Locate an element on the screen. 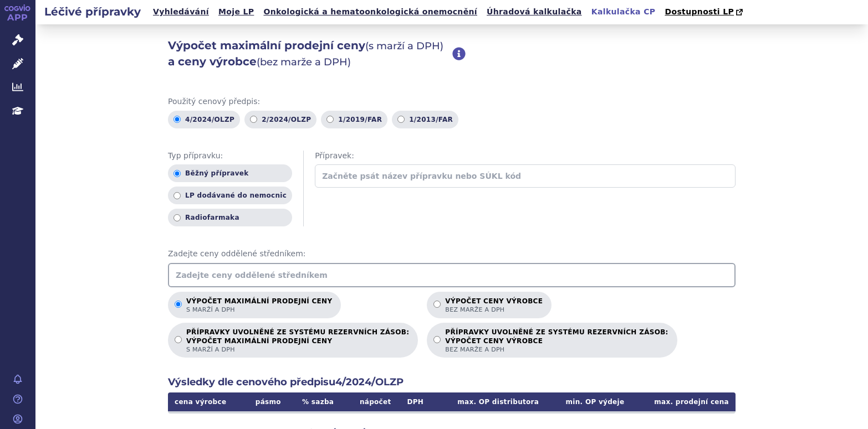 The height and width of the screenshot is (429, 868). input: Výpočet ceny výrobcebez marže a DPH is located at coordinates (437, 304).